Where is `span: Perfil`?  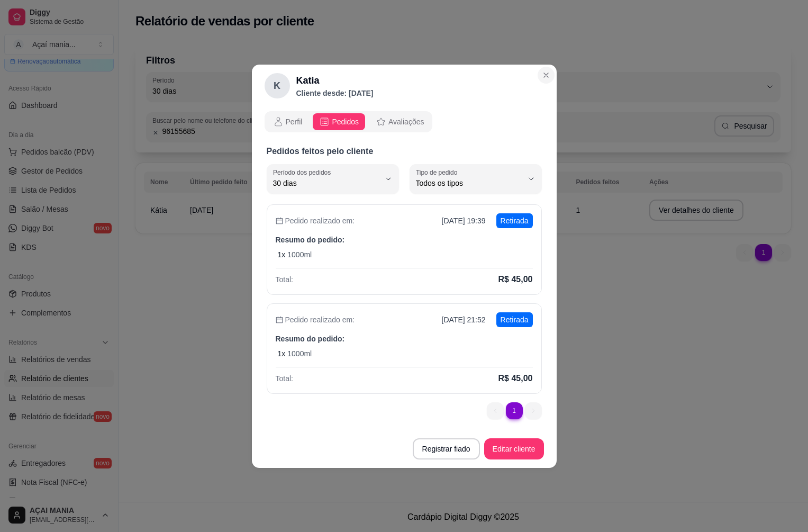
span: Perfil is located at coordinates (294, 122).